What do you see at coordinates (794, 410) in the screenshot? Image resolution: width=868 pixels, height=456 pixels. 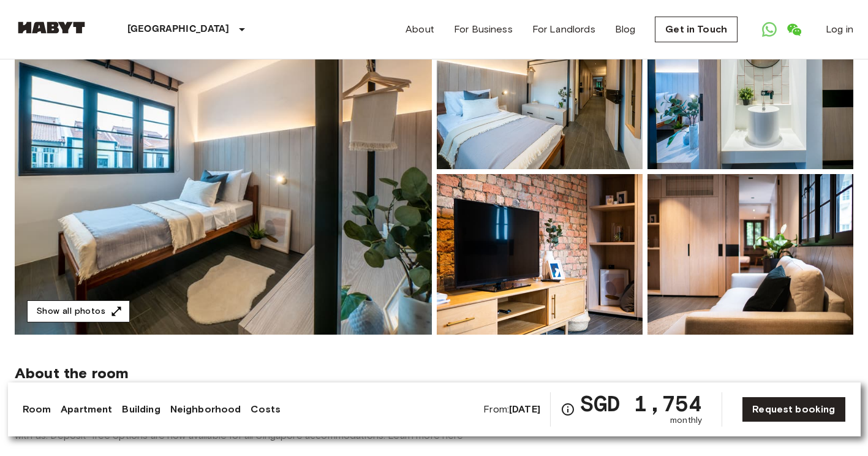 I see `a: Request booking` at bounding box center [794, 410].